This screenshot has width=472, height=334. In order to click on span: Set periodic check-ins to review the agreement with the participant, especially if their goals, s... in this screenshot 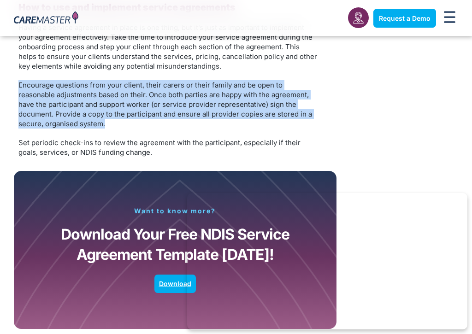, I will do `click(159, 147)`.